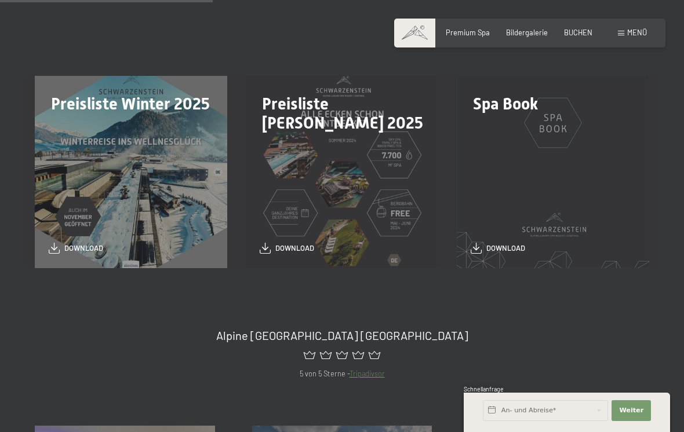  I want to click on a: Tripadivsor, so click(367, 374).